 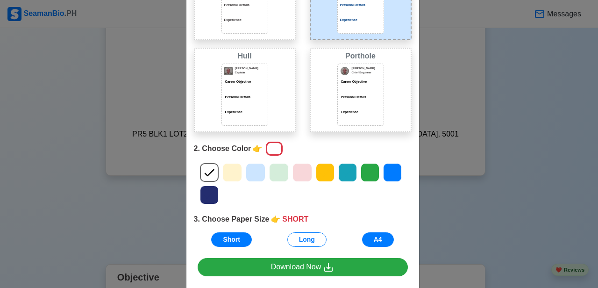 I want to click on a: Download Now, so click(x=303, y=267).